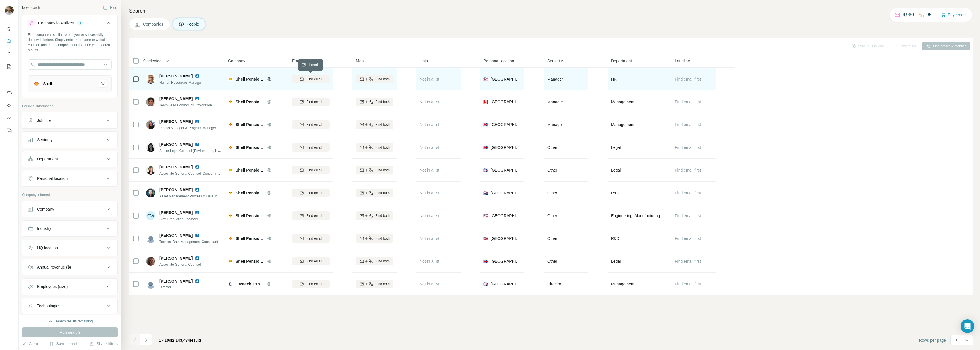 The width and height of the screenshot is (980, 350). I want to click on span: 0 selected, so click(152, 61).